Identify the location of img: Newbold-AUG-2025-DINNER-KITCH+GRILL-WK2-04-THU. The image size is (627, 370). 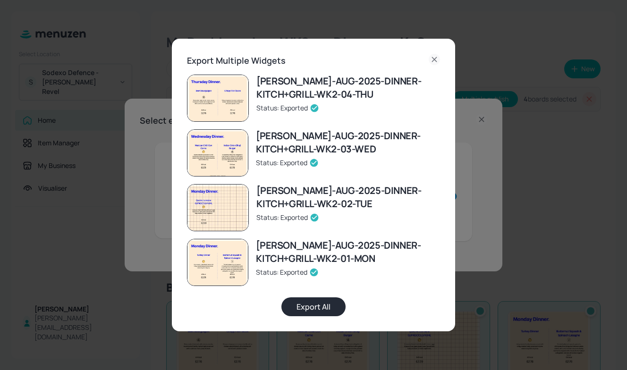
(218, 100).